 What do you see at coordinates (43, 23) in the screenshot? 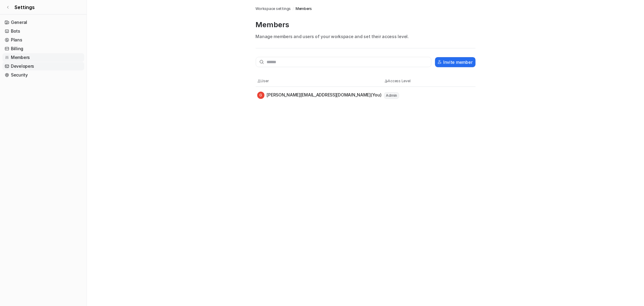
I see `a: General` at bounding box center [43, 23].